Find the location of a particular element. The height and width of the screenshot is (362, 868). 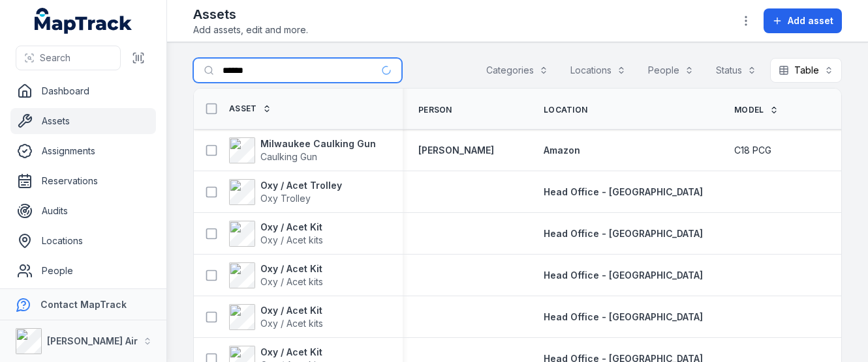

span: Search is located at coordinates (55, 58).